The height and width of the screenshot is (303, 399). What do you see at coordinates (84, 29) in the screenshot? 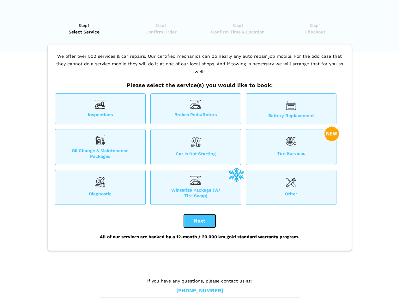
I see `a: Step1` at bounding box center [84, 29].